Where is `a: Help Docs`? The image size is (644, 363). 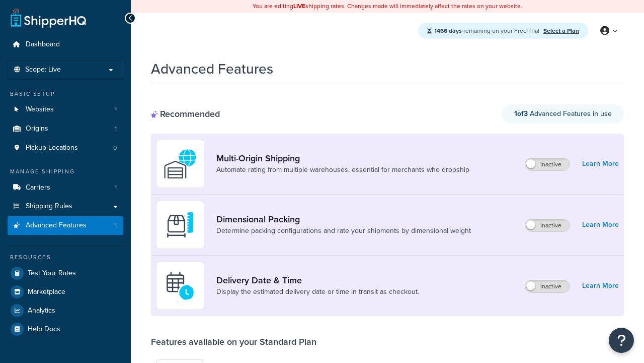
a: Help Docs is located at coordinates (65, 329).